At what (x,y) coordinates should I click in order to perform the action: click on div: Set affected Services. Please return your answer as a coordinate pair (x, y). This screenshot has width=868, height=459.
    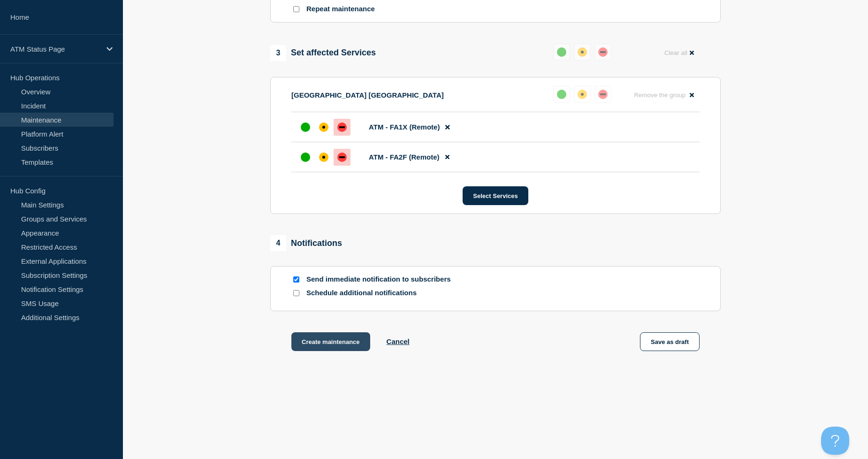
    Looking at the image, I should click on (323, 53).